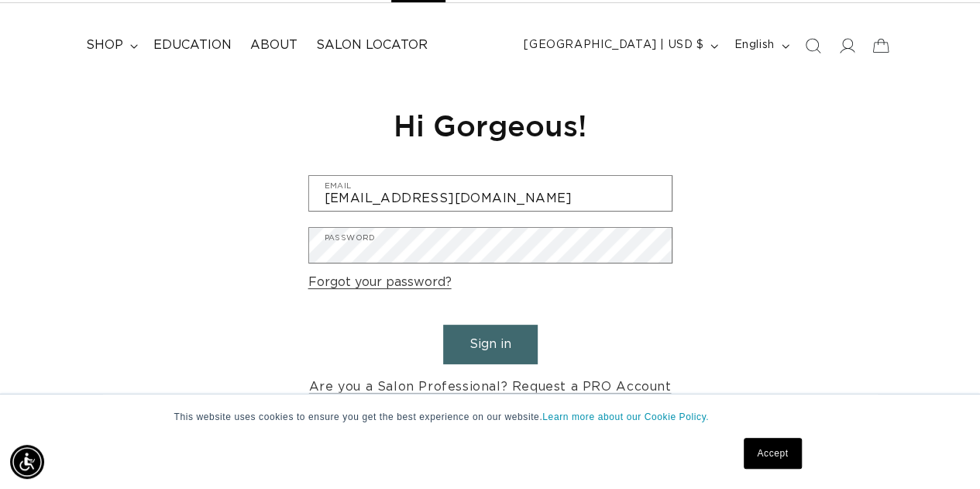 This screenshot has width=980, height=489. I want to click on a: Learn more about our Cookie Policy., so click(625, 417).